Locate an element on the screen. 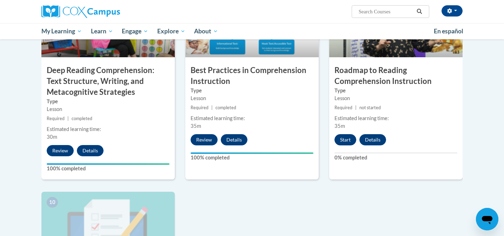 Image resolution: width=504 pixels, height=236 pixels. a: Cox Campus is located at coordinates (108, 12).